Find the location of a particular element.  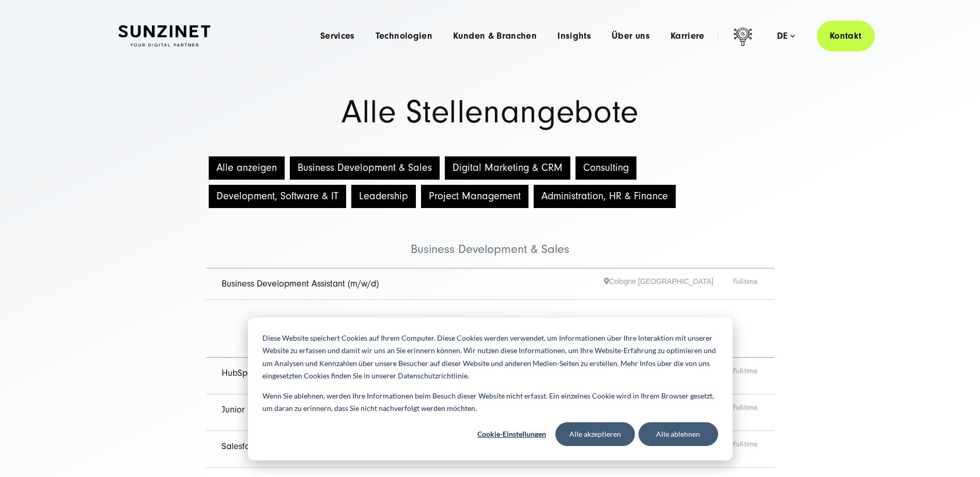

span: Services is located at coordinates (337, 36).